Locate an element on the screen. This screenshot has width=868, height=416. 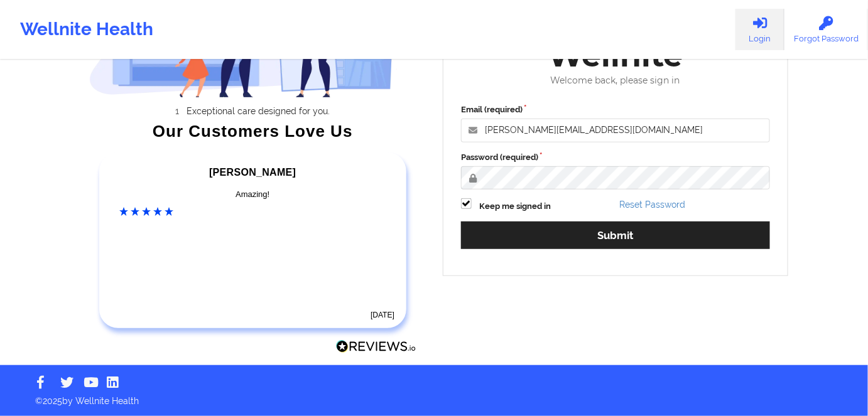
div: Our Customers Love Us is located at coordinates (253, 131).